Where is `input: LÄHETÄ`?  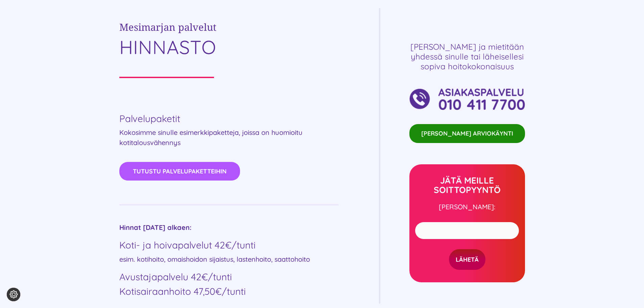
input: LÄHETÄ is located at coordinates (467, 259).